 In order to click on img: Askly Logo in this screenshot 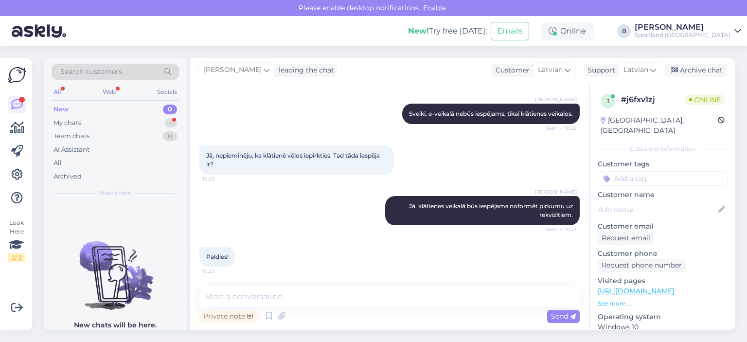, I will do `click(17, 75)`.